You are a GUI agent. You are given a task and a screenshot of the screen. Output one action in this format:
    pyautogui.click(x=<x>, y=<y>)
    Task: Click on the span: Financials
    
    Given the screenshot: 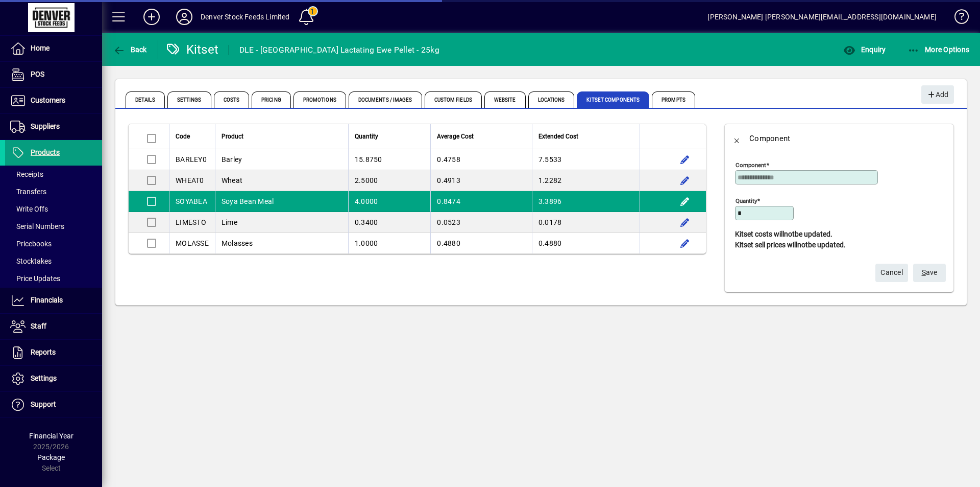 What is the action you would take?
    pyautogui.click(x=46, y=300)
    